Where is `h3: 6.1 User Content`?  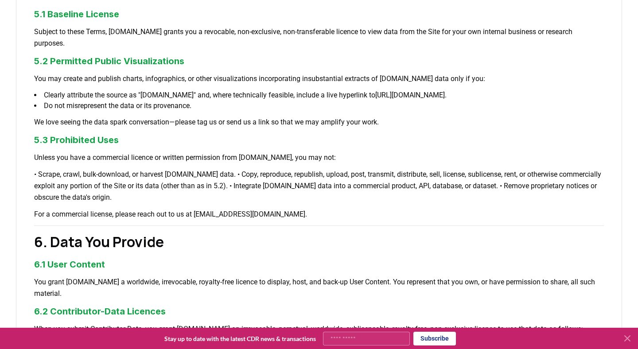 h3: 6.1 User Content is located at coordinates (319, 265).